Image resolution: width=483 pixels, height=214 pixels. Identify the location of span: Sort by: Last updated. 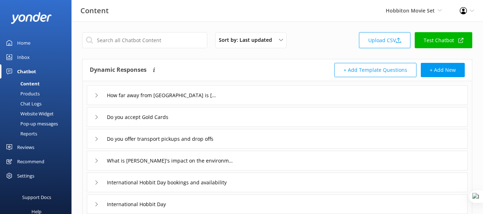
(247, 40).